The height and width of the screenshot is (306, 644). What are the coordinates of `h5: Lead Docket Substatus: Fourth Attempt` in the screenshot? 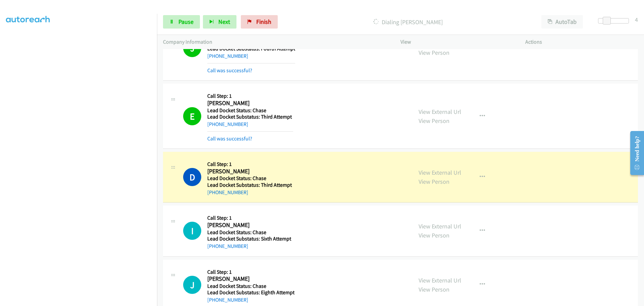 It's located at (251, 49).